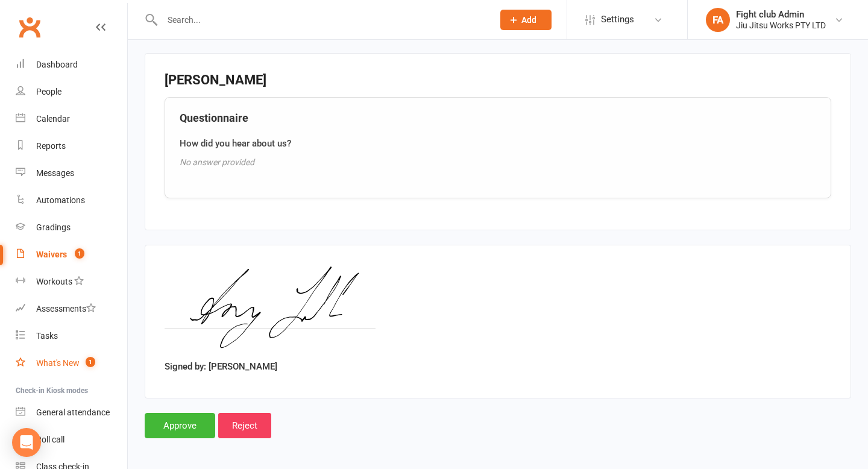 This screenshot has width=868, height=469. I want to click on input: Reject, so click(245, 426).